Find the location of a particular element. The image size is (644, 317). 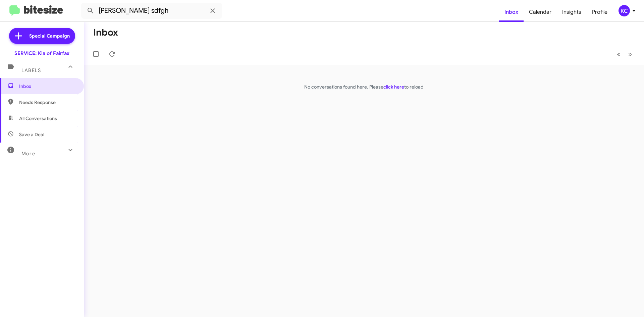

a: Calendar is located at coordinates (540, 12).